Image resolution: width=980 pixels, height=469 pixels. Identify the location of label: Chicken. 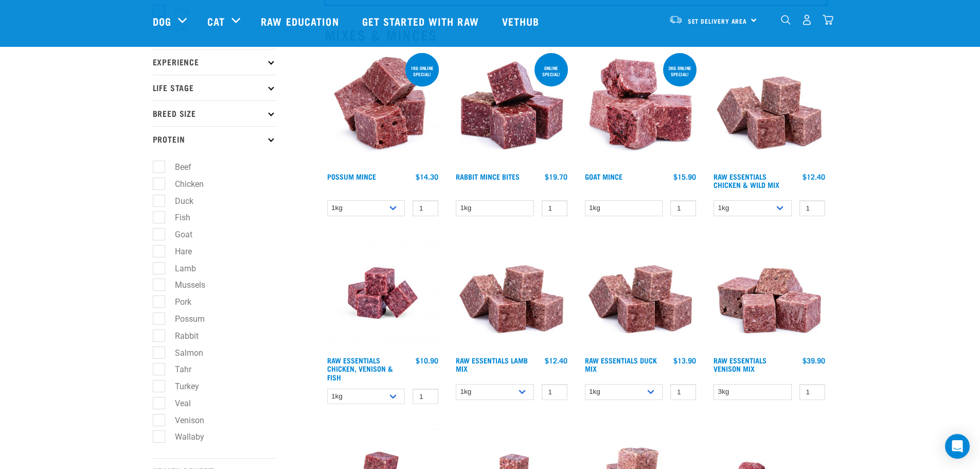
(184, 184).